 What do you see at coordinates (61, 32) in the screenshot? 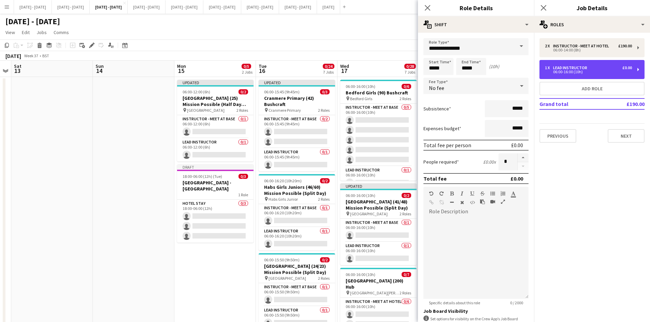
I see `span: Comms` at bounding box center [61, 32].